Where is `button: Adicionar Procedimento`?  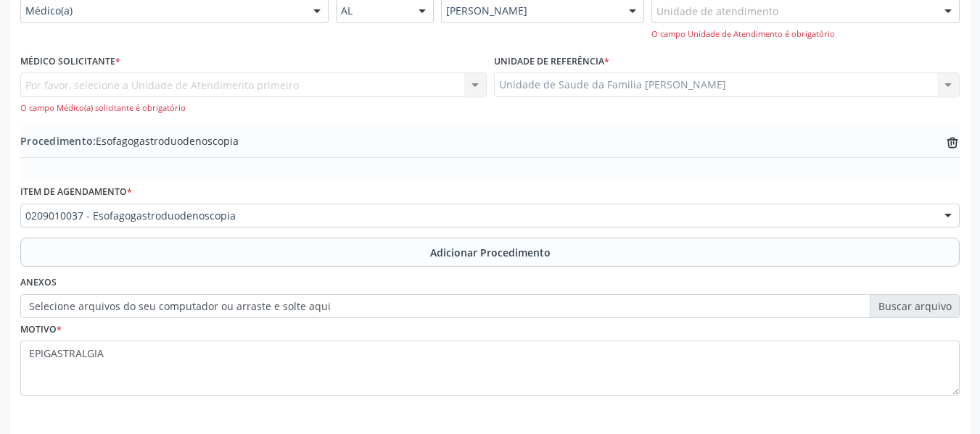 button: Adicionar Procedimento is located at coordinates (490, 252).